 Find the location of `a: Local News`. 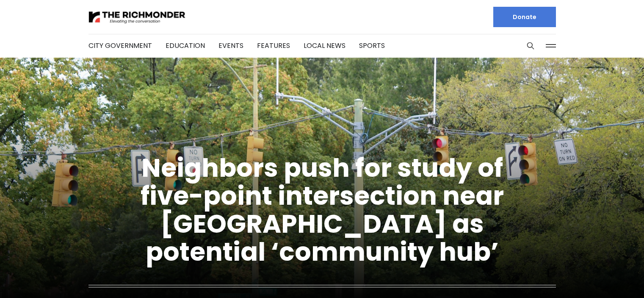

a: Local News is located at coordinates (324, 45).